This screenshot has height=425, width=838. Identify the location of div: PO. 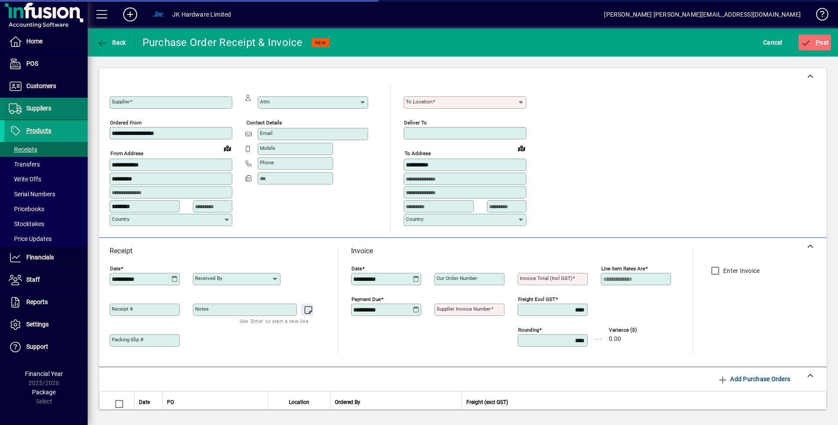
(215, 402).